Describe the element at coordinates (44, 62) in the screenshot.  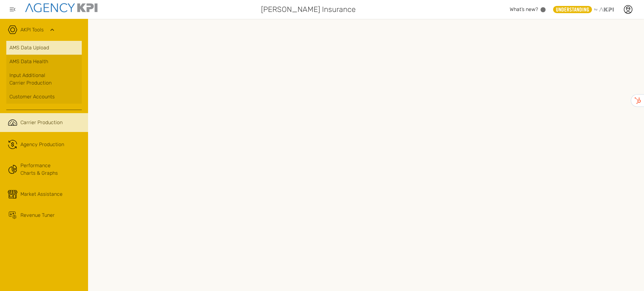
I see `a: AMS Data Health` at that location.